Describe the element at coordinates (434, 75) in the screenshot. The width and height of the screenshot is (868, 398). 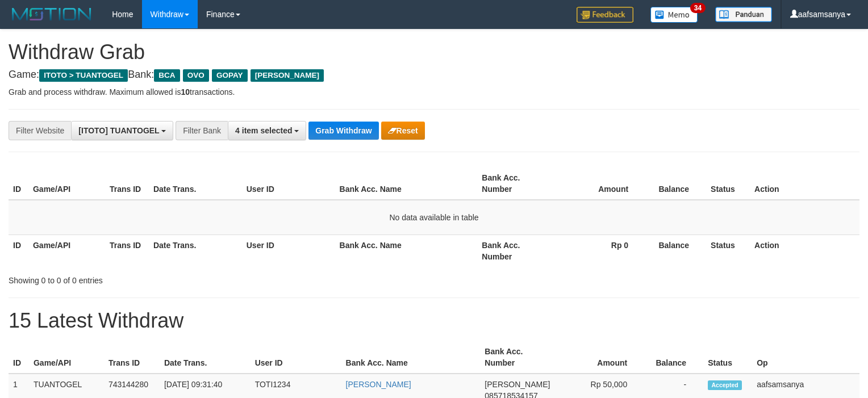
I see `h4: Game: Bank:` at that location.